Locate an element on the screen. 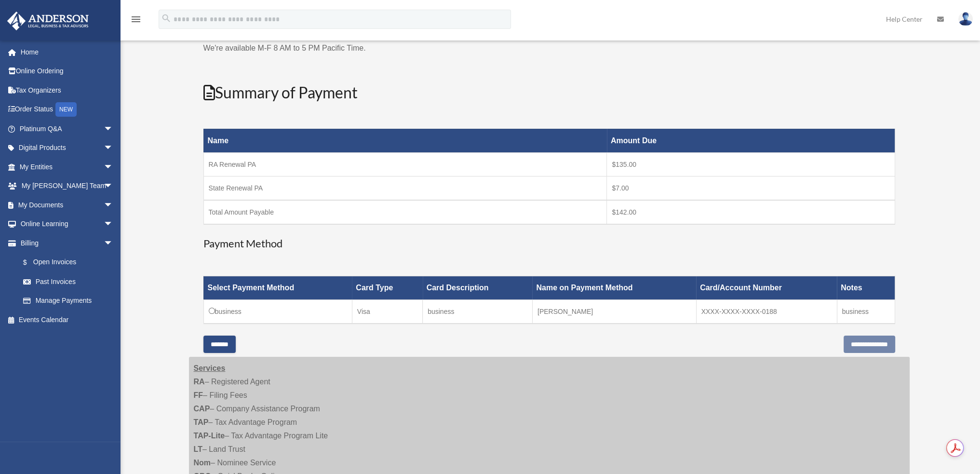 The width and height of the screenshot is (980, 474). strong: TAP is located at coordinates (201, 422).